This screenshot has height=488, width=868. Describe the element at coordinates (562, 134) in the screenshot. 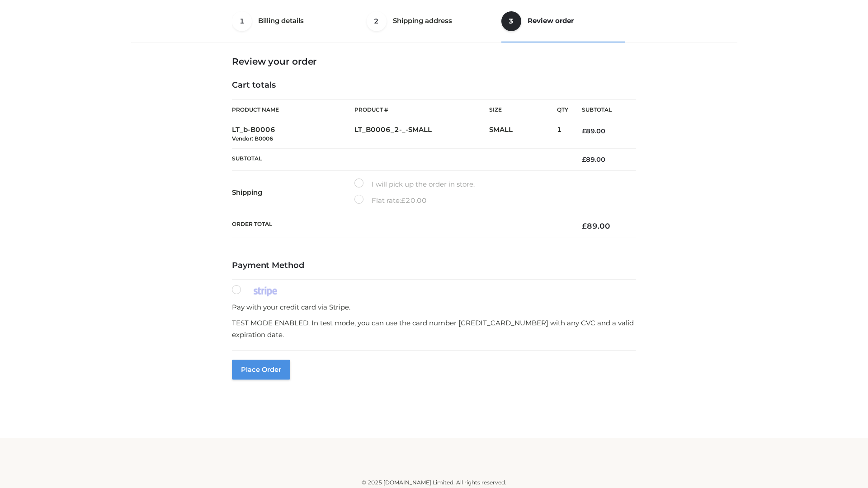

I see `td: 1` at that location.